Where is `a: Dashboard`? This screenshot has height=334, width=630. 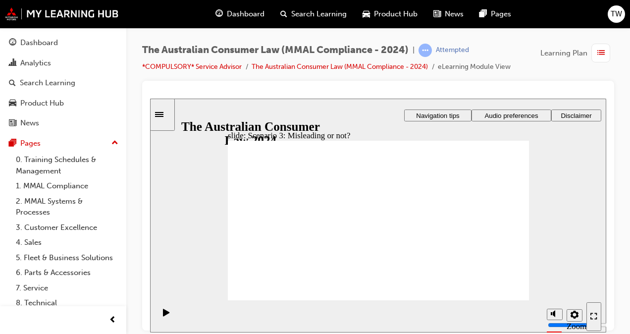
a: Dashboard is located at coordinates (63, 43).